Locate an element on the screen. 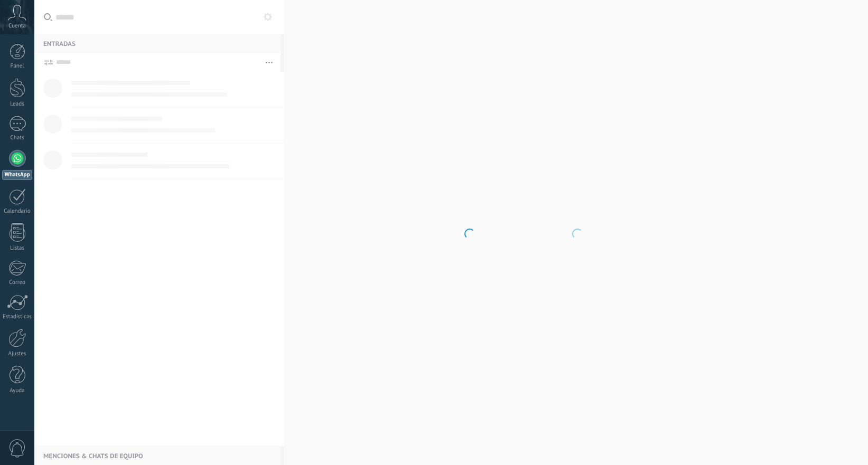 This screenshot has height=465, width=868. div: WhatsApp is located at coordinates (17, 175).